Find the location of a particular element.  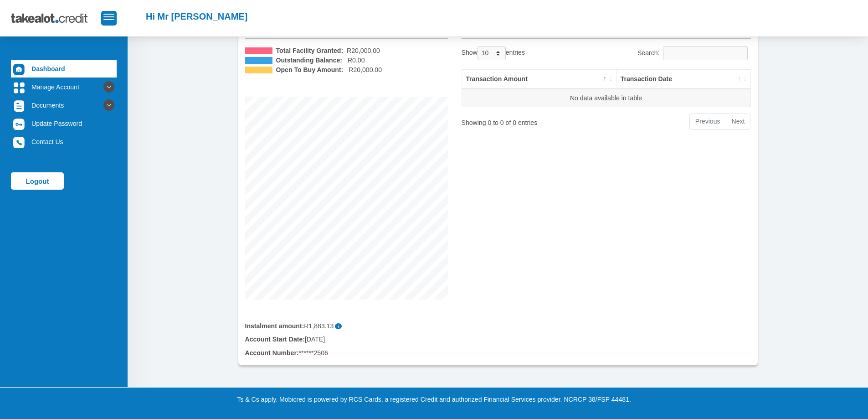

td: No data available in table is located at coordinates (606, 98).